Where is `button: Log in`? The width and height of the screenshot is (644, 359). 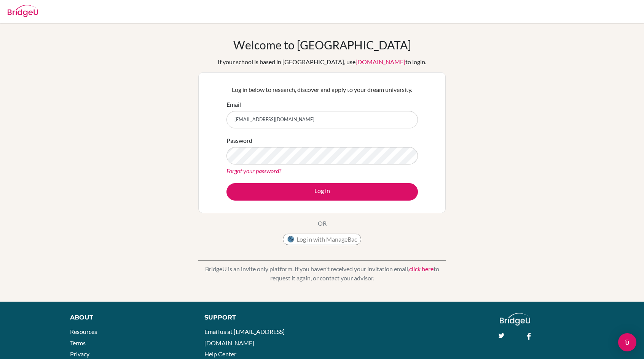 button: Log in is located at coordinates (322, 192).